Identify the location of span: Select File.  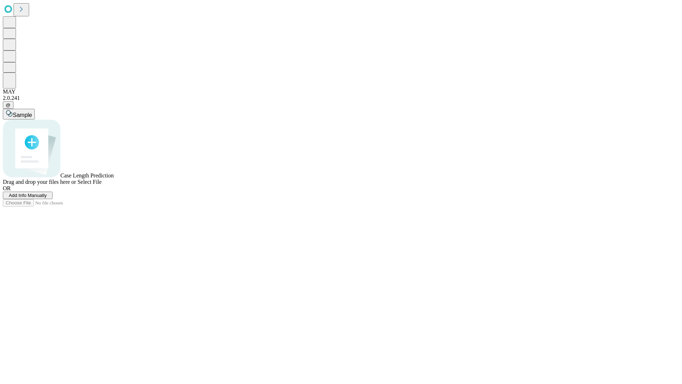
(90, 182).